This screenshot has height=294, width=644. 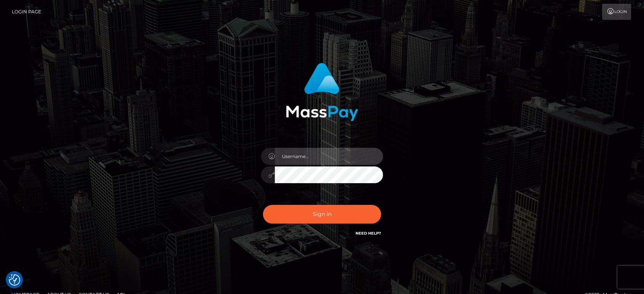 What do you see at coordinates (26, 12) in the screenshot?
I see `a: Login Page` at bounding box center [26, 12].